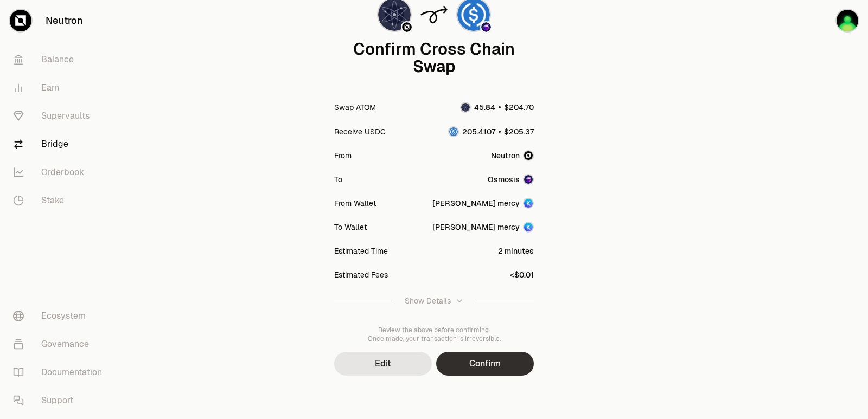 The width and height of the screenshot is (868, 419). I want to click on img: ATOM Logo, so click(465, 108).